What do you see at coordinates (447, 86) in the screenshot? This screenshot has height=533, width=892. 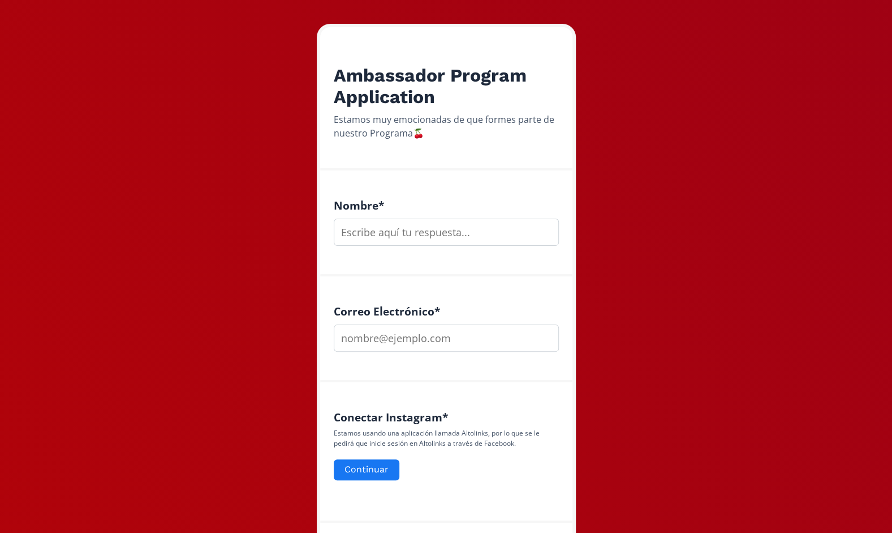 I see `h2: Ambassador Program Application` at bounding box center [447, 86].